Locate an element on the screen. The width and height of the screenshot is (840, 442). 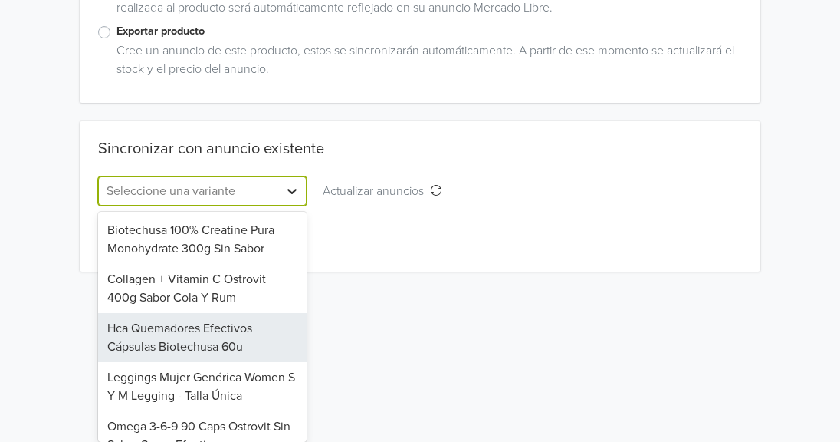
div: Biotechusa 100% Creatine Pura Monohydrate 300g Sin Sabor is located at coordinates (202, 239).